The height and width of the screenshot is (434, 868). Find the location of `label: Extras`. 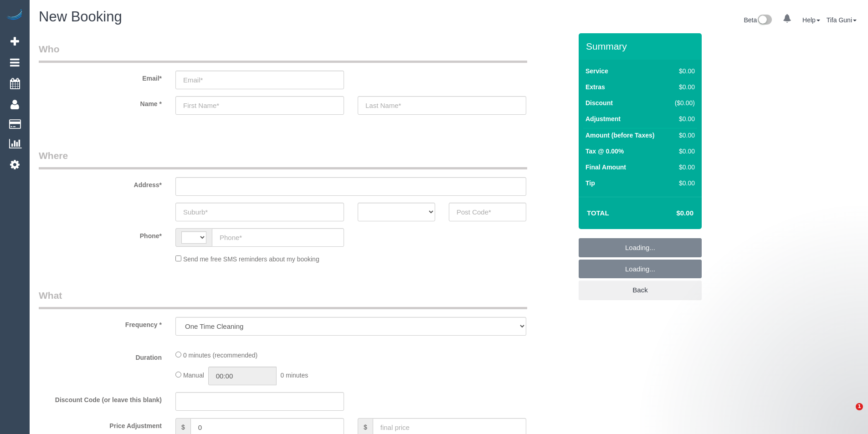

label: Extras is located at coordinates (595, 87).